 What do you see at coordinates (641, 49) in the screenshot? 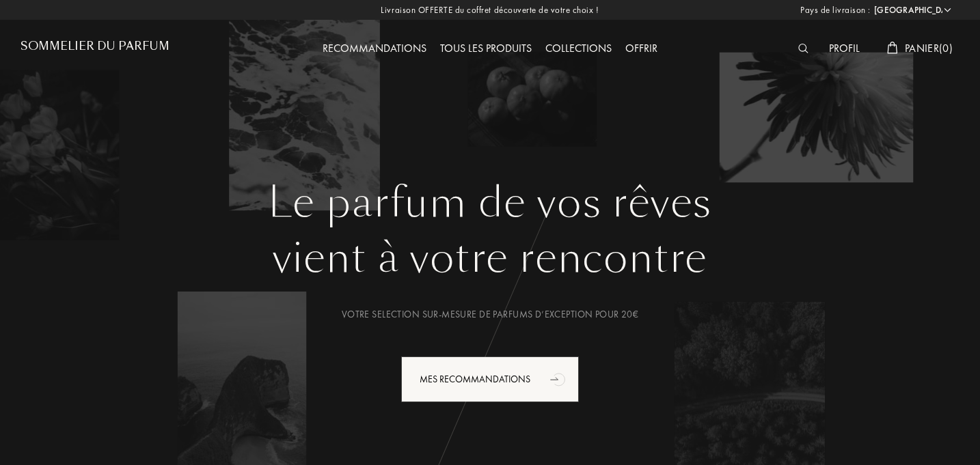
I see `div: Offrir` at bounding box center [641, 49].